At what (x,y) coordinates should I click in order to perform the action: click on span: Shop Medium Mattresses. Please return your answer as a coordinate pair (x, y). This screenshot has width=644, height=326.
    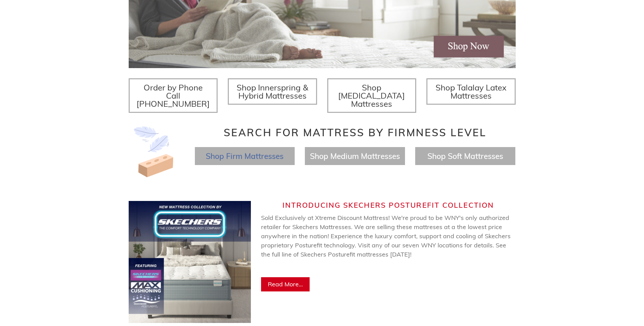
    Looking at the image, I should click on (354, 156).